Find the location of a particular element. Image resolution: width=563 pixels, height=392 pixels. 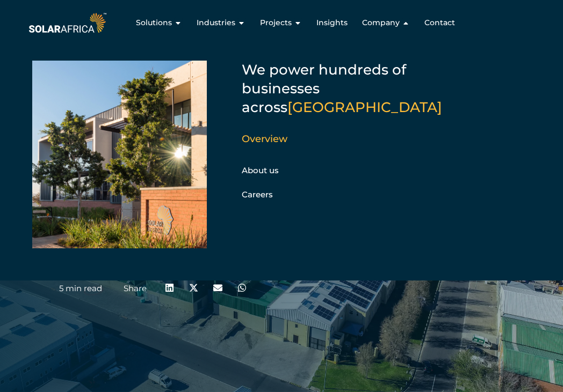

span: Solutions is located at coordinates (154, 23).